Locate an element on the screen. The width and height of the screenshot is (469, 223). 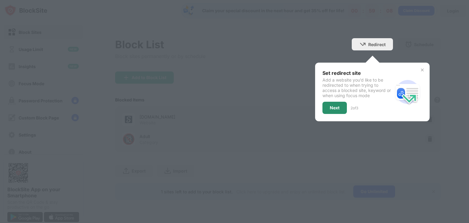
div: Next is located at coordinates (334, 108).